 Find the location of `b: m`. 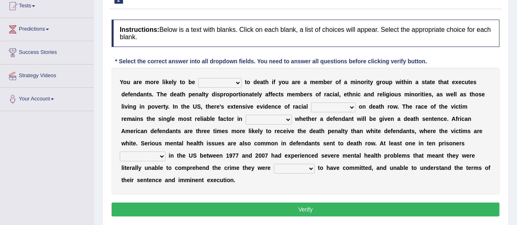

b: m is located at coordinates (353, 82).